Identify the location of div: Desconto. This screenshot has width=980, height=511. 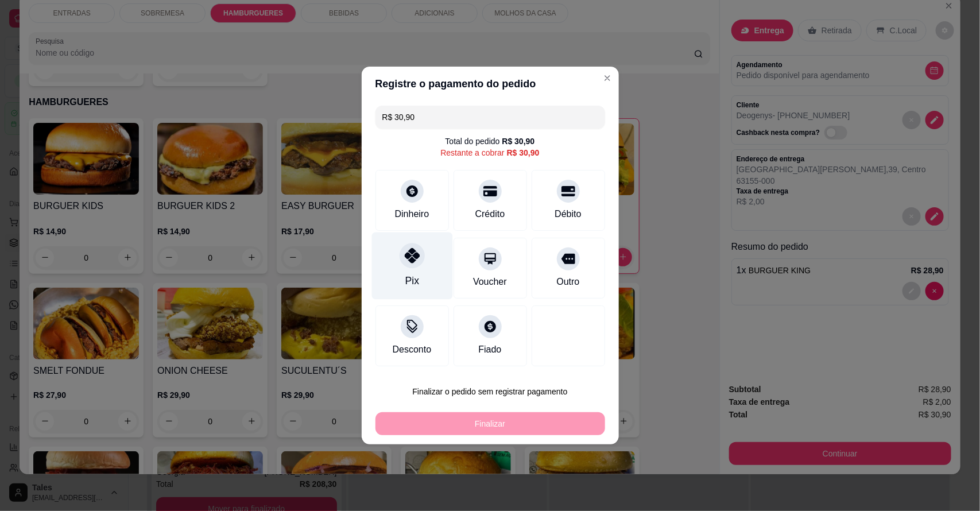
(413, 350).